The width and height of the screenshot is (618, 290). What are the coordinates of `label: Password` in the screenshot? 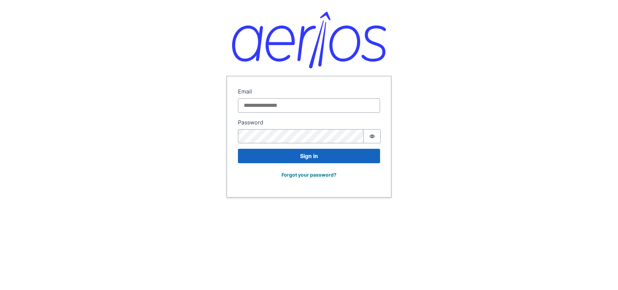 It's located at (309, 122).